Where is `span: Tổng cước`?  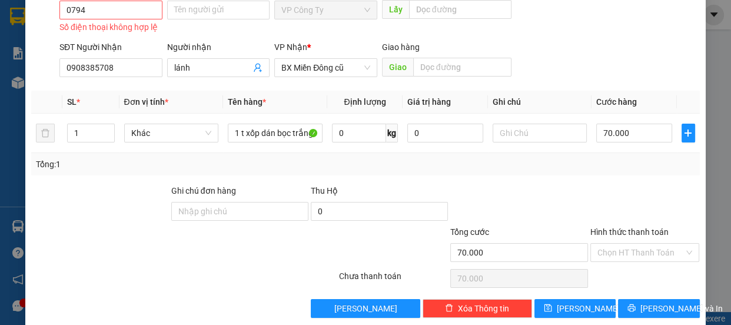 span: Tổng cước is located at coordinates (470, 232).